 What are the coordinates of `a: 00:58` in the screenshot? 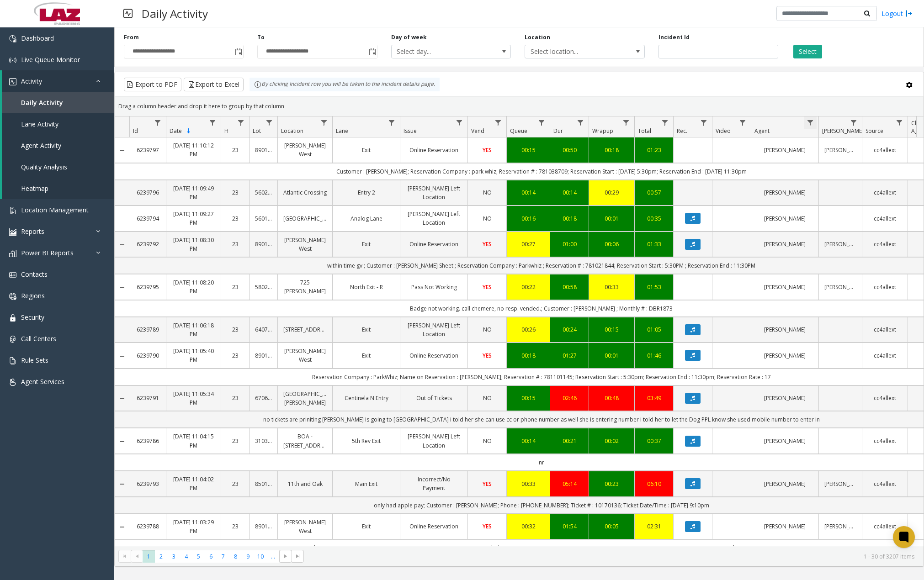 It's located at (570, 287).